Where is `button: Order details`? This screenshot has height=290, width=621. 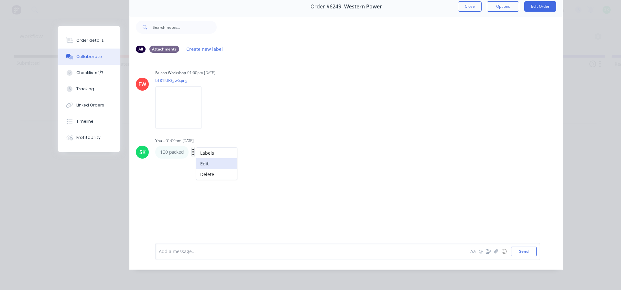
button: Order details is located at coordinates (89, 40).